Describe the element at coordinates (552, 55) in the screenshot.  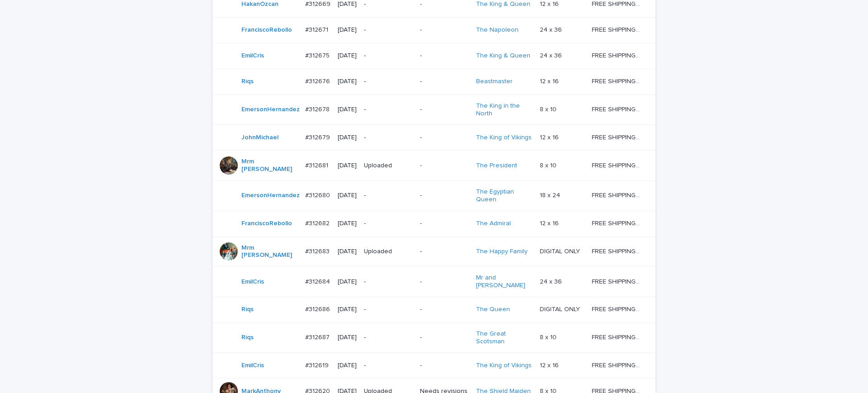
I see `p: 24 x 36` at that location.